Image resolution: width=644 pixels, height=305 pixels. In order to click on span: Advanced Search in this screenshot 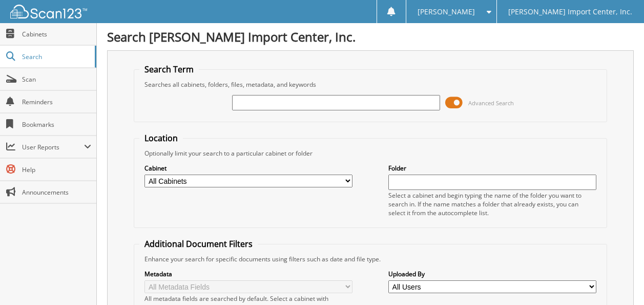, I will do `click(491, 102)`.